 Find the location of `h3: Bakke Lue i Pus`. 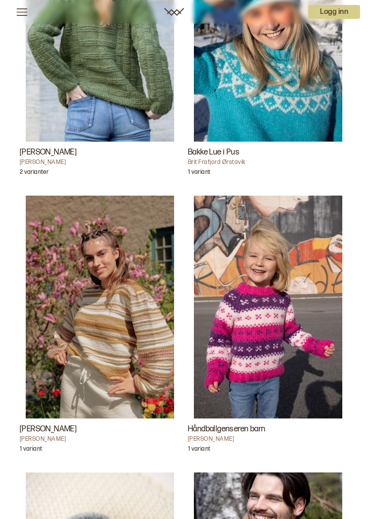

h3: Bakke Lue i Pus is located at coordinates (268, 153).